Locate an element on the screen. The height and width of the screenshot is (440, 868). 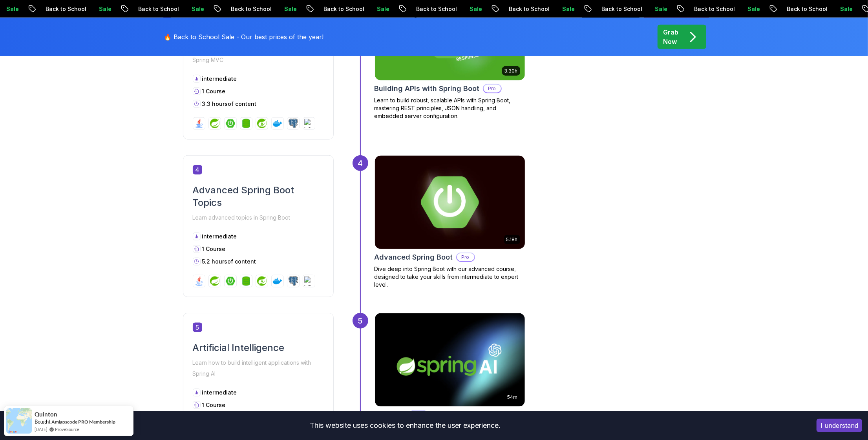
p: Learn to build robust, scalable APIs with Spring Boot, mastering REST principles, JSON handling, ... is located at coordinates (450, 109).